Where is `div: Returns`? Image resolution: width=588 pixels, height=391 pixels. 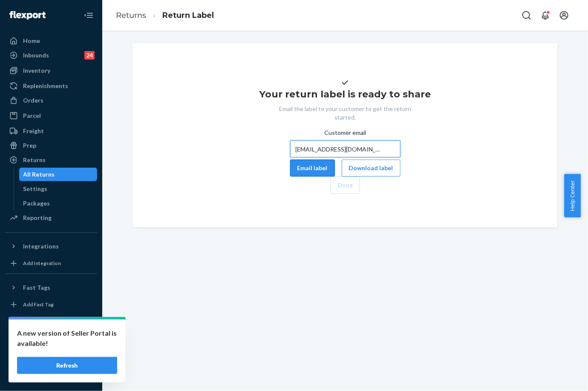
div: Returns is located at coordinates (34, 160).